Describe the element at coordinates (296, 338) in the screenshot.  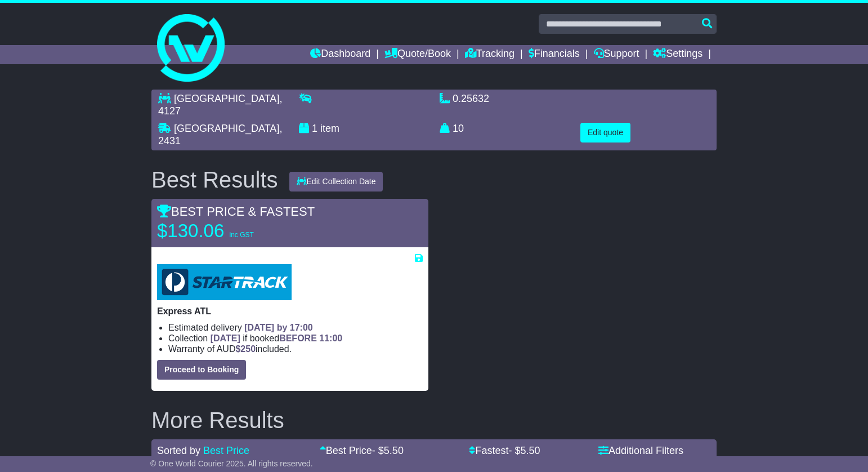
I see `li: Collection` at that location.